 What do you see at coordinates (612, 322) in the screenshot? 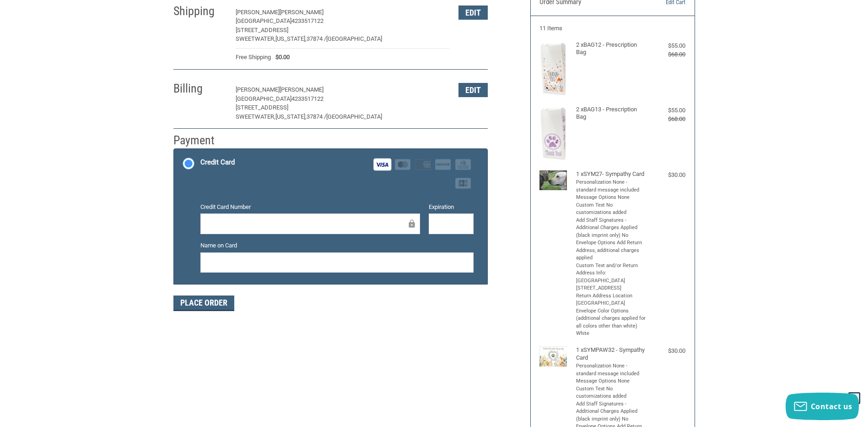
I see `li: Envelope Color Options (additional charges applied for all colors other than white) White` at bounding box center [612, 322].